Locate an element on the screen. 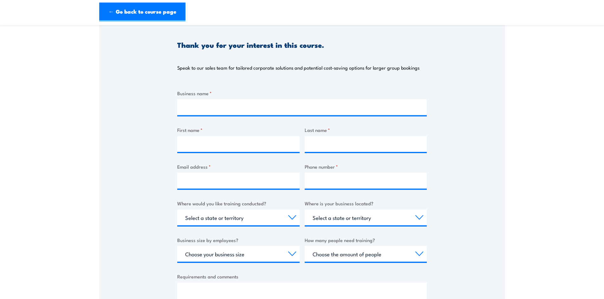 This screenshot has height=299, width=604. a: ← Go back to course page is located at coordinates (142, 12).